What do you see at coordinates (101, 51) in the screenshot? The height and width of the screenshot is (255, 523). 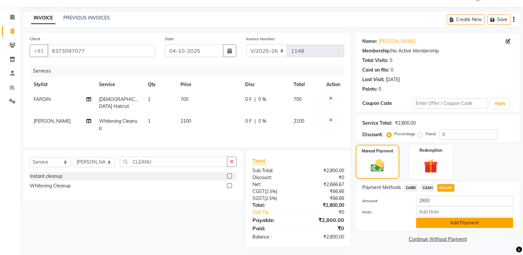 I see `input: Search by Name/Mobile/Email/Code` at bounding box center [101, 51].